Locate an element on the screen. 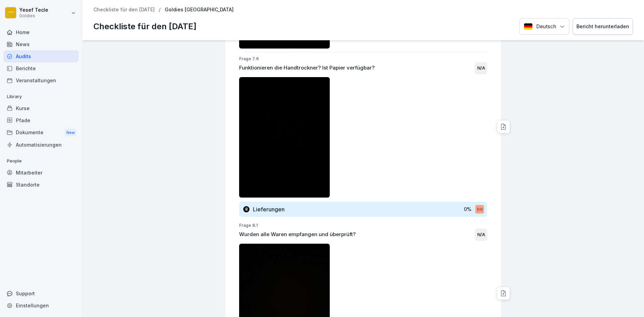  div: News is located at coordinates (41, 44).